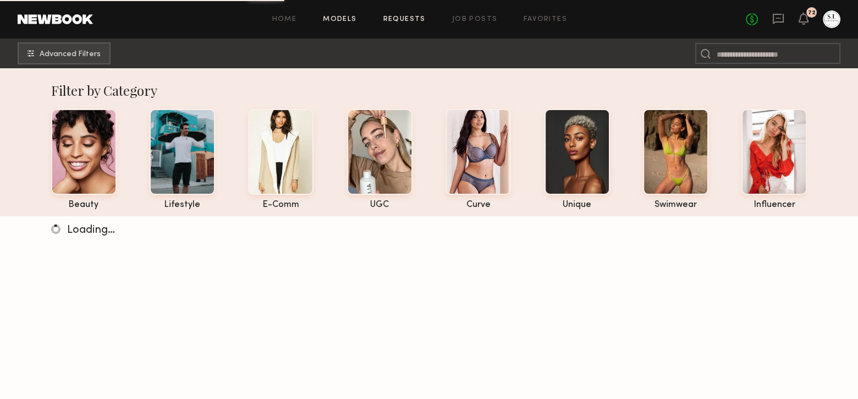 This screenshot has height=399, width=858. I want to click on div: unique, so click(577, 205).